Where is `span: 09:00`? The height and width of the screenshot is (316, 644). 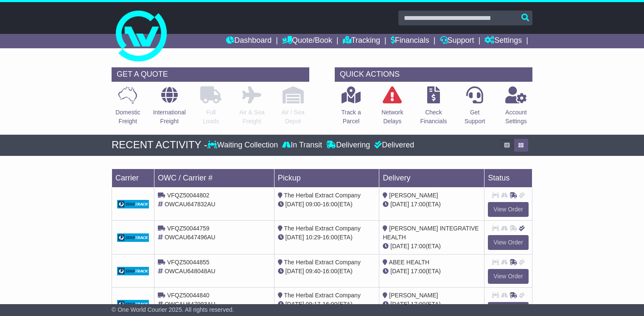
span: 09:00 is located at coordinates (313, 204).